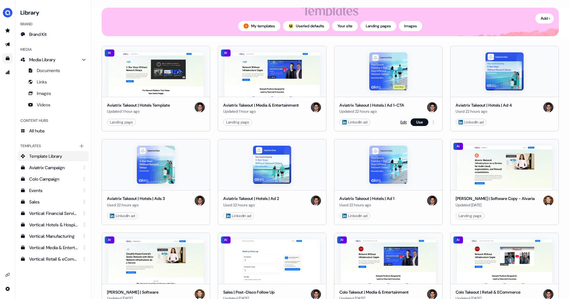 The image size is (569, 299). I want to click on img: Sales | Post-Disco Follow Up, so click(272, 262).